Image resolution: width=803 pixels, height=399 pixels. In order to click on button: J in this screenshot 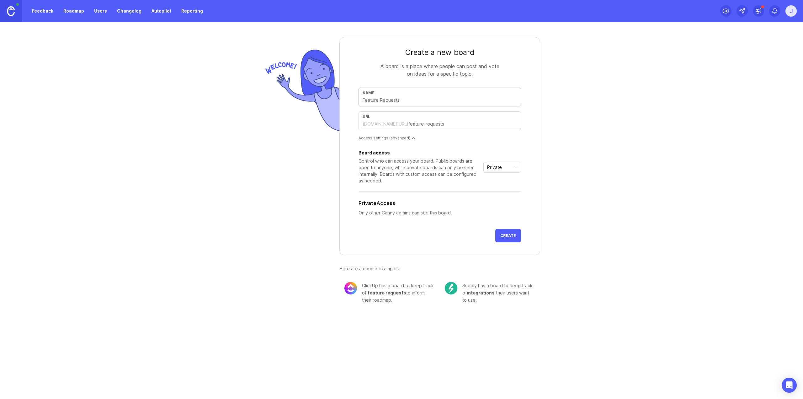, I will do `click(791, 11)`.